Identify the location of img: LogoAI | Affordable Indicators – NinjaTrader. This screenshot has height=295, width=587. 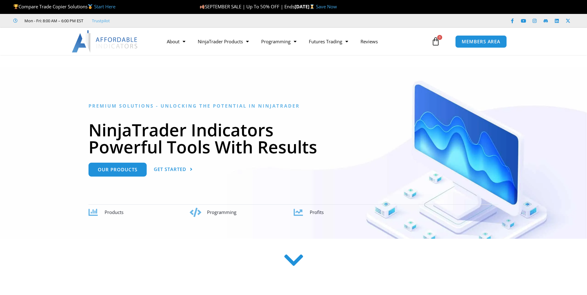
(105, 41).